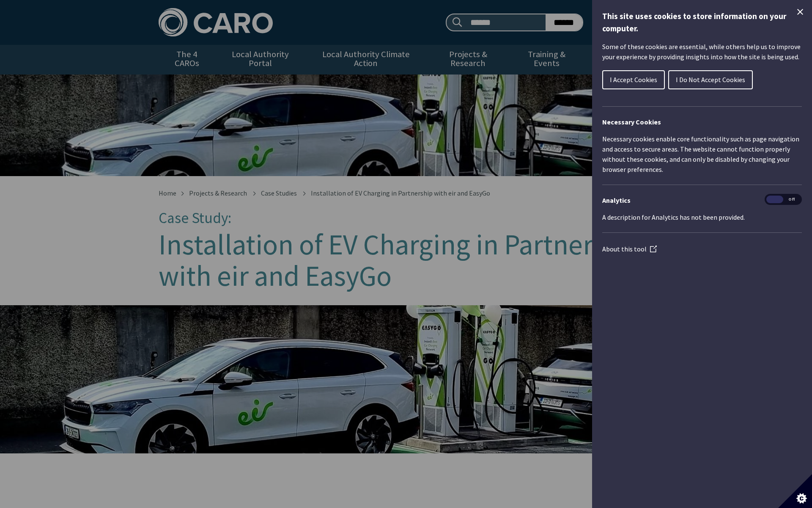 The height and width of the screenshot is (508, 812). Describe the element at coordinates (702, 200) in the screenshot. I see `h3: Analytics` at that location.